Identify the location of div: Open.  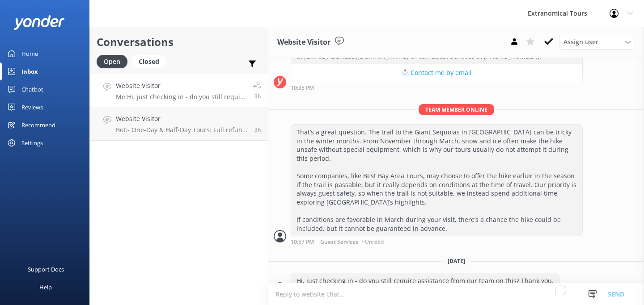
(112, 62).